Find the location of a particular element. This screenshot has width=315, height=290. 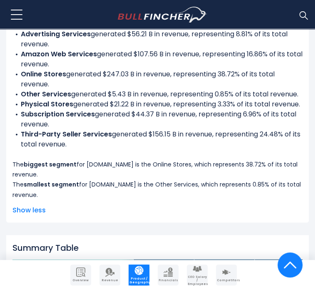

span: Overview is located at coordinates (81, 280).